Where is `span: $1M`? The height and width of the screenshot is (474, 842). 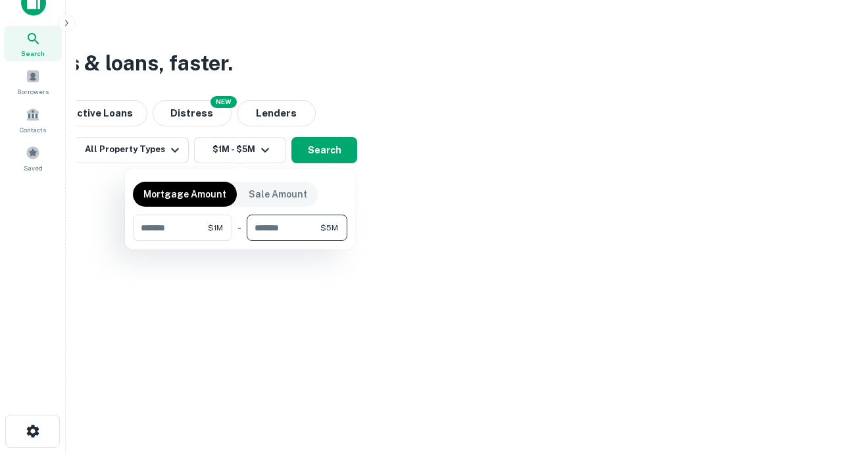 span: $1M is located at coordinates (215, 228).